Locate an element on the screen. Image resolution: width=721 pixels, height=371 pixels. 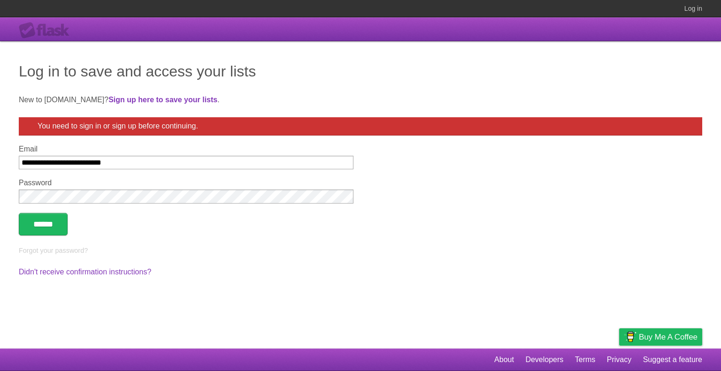
a: Buy me a coffee is located at coordinates (660, 337).